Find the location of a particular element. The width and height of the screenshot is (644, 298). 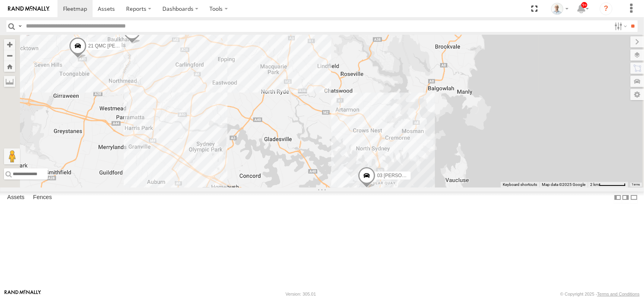

label: Assets is located at coordinates (16, 197).